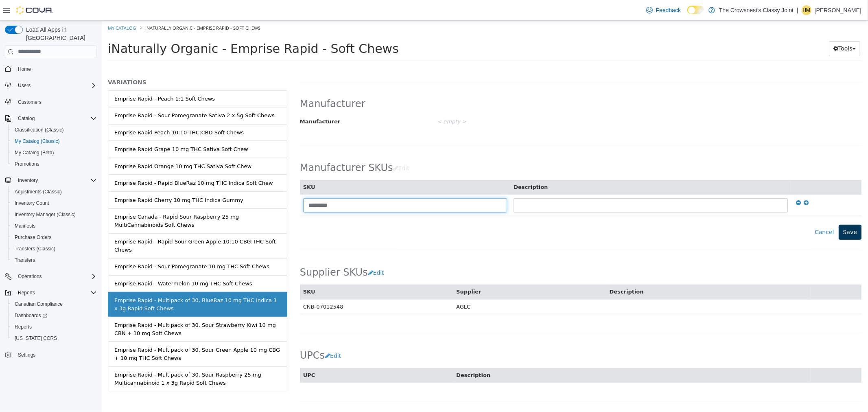 The width and height of the screenshot is (868, 412). What do you see at coordinates (26, 118) in the screenshot?
I see `button: Catalog` at bounding box center [26, 118].